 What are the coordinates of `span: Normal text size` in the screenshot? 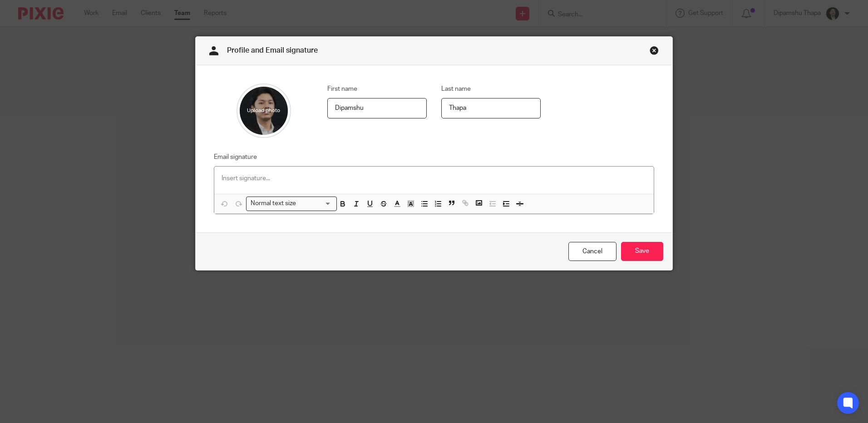 It's located at (273, 203).